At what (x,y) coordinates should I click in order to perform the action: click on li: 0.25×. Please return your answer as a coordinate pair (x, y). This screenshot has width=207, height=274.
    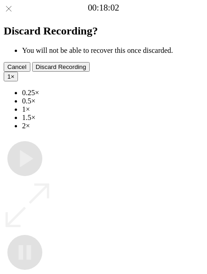
    Looking at the image, I should click on (113, 93).